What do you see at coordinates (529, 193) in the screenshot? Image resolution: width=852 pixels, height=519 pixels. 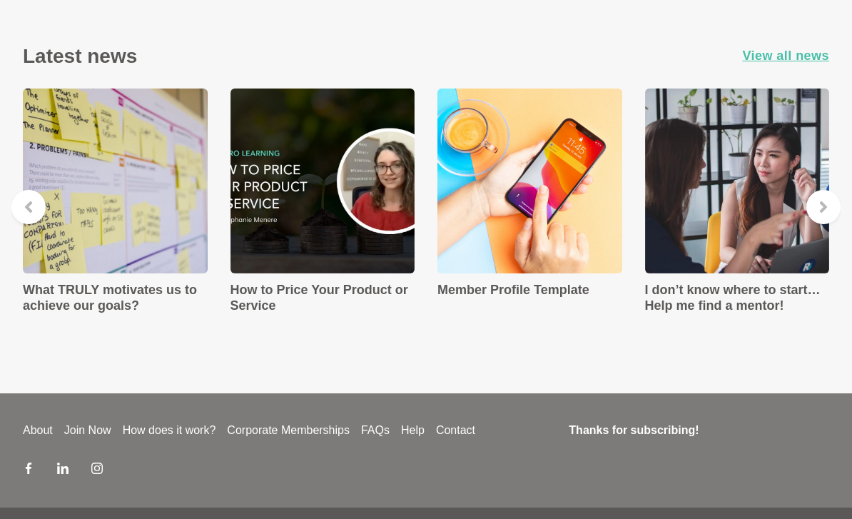 I see `a: Member Profile TemplateMember Profile Template` at bounding box center [529, 193].